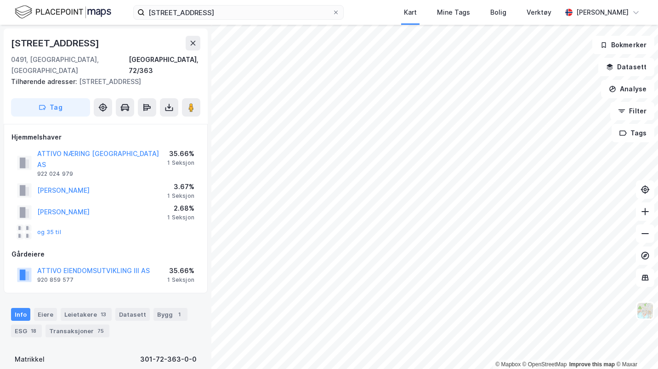 This screenshot has height=369, width=658. Describe the element at coordinates (539, 12) in the screenshot. I see `div: Verktøy` at that location.